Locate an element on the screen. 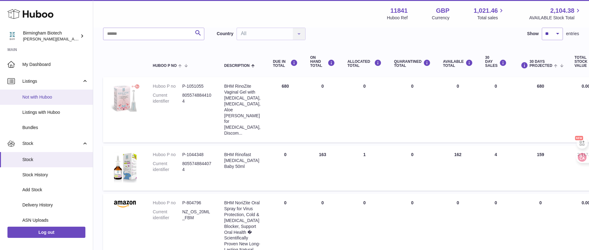 The width and height of the screenshot is (589, 250). div: QUARANTINED Total is located at coordinates (412, 63).